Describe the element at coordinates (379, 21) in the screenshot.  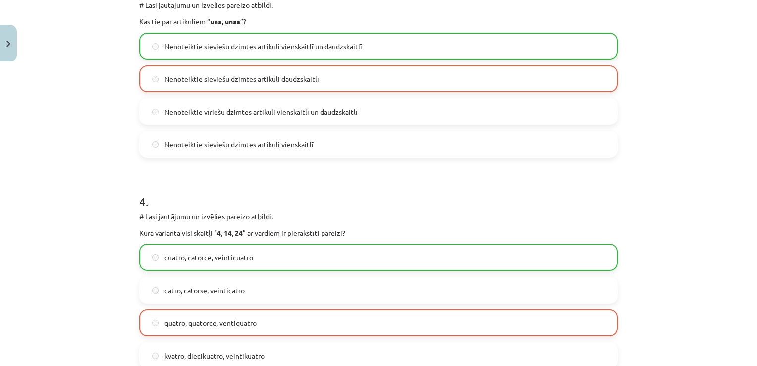
I see `p: Kas tie par artikuliem “ ”?` at that location.